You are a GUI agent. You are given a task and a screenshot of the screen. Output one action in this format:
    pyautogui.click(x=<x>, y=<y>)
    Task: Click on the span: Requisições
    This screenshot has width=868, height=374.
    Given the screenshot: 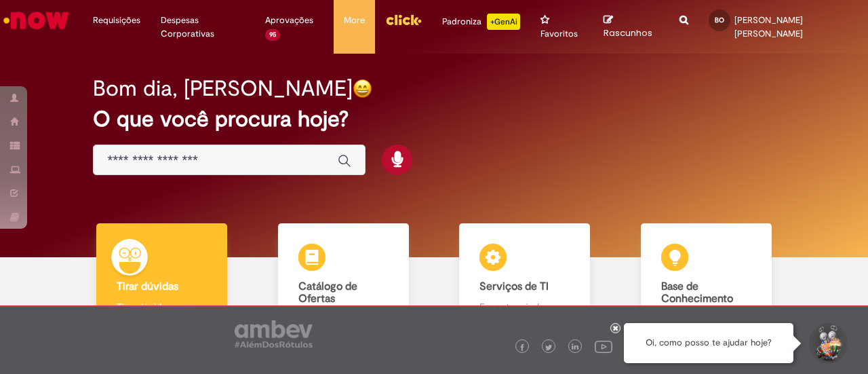 What is the action you would take?
    pyautogui.click(x=117, y=20)
    